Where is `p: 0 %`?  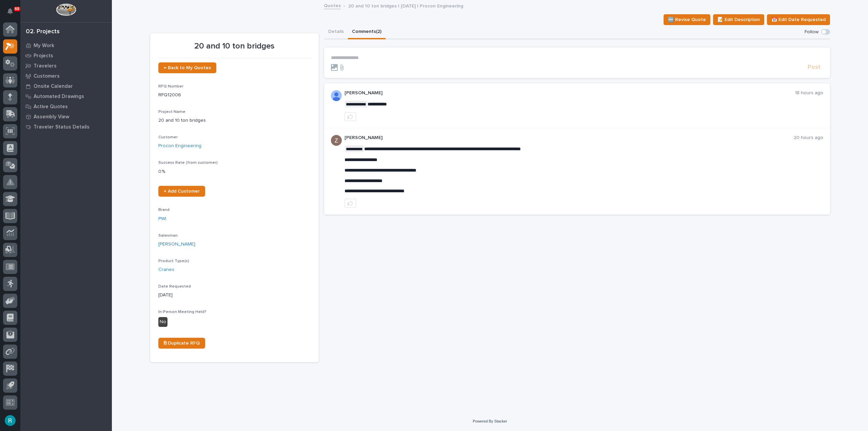 p: 0 % is located at coordinates (235, 172).